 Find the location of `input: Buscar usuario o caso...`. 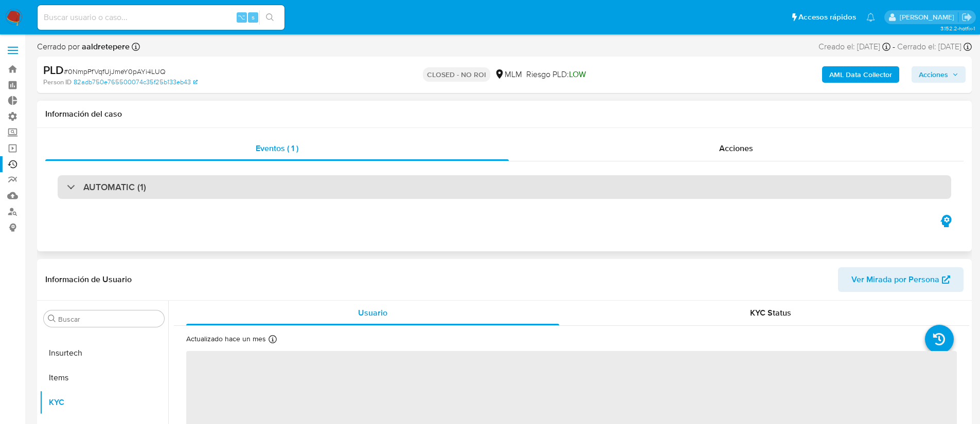

input: Buscar usuario o caso... is located at coordinates (161, 17).